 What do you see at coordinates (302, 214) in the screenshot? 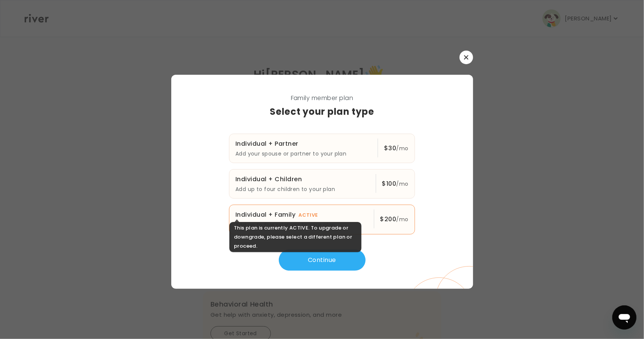
I see `p: Individual + Family` at bounding box center [302, 214].